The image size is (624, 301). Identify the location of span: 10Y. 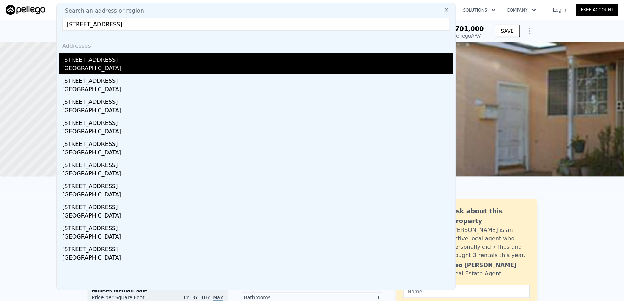
(206, 298).